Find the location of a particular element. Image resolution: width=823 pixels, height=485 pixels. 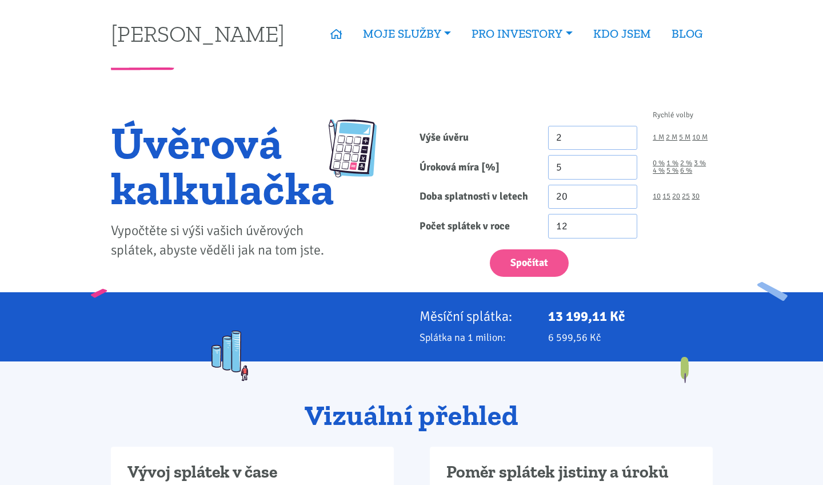

a: 4 % is located at coordinates (658, 170).